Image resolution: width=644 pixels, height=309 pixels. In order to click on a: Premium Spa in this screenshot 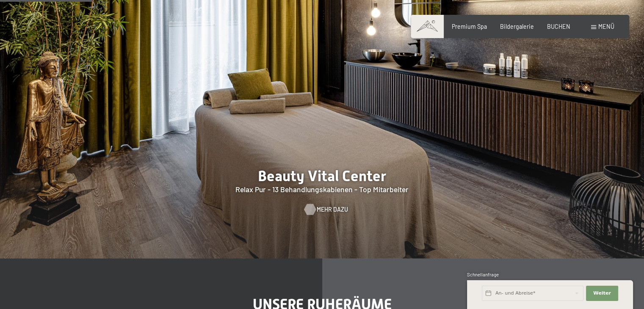, I will do `click(469, 26)`.